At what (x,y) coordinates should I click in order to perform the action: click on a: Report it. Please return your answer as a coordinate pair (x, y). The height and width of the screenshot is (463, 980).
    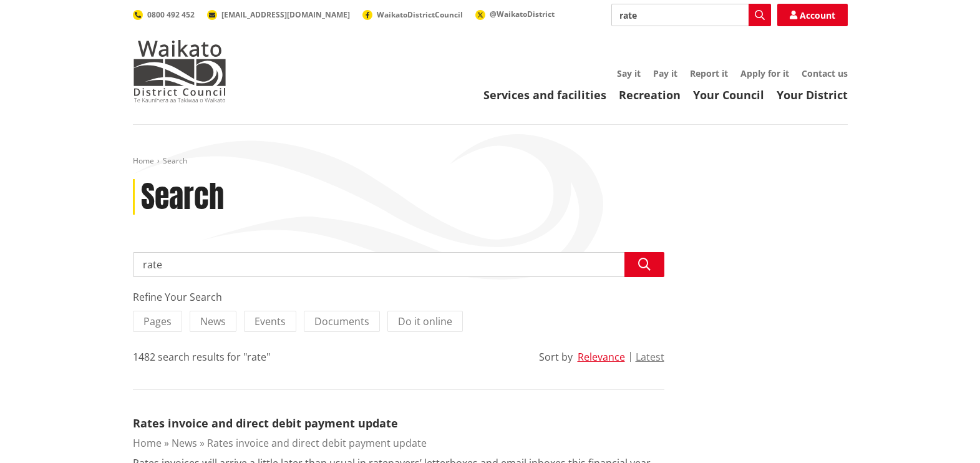
    Looking at the image, I should click on (708, 73).